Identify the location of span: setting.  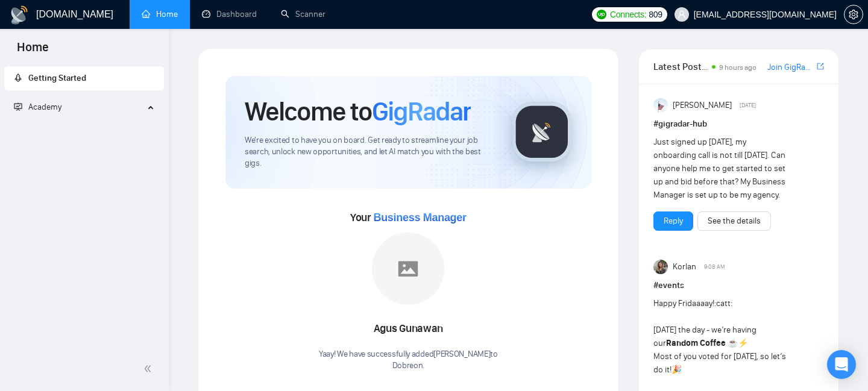
(854, 14).